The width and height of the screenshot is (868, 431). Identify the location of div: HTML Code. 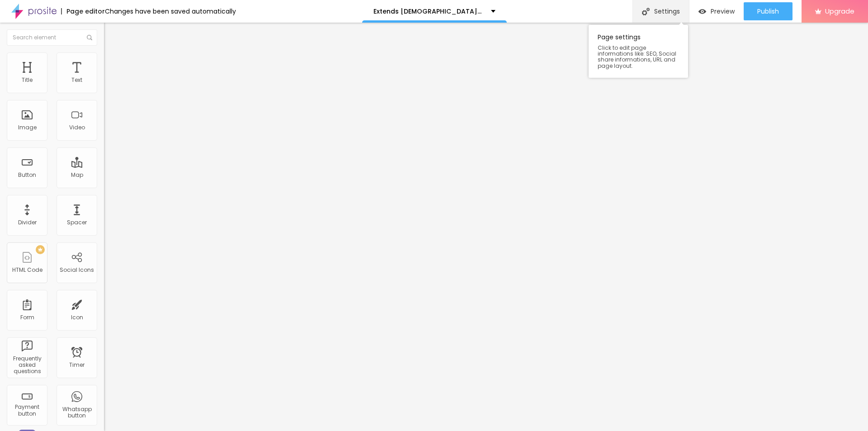
(27, 270).